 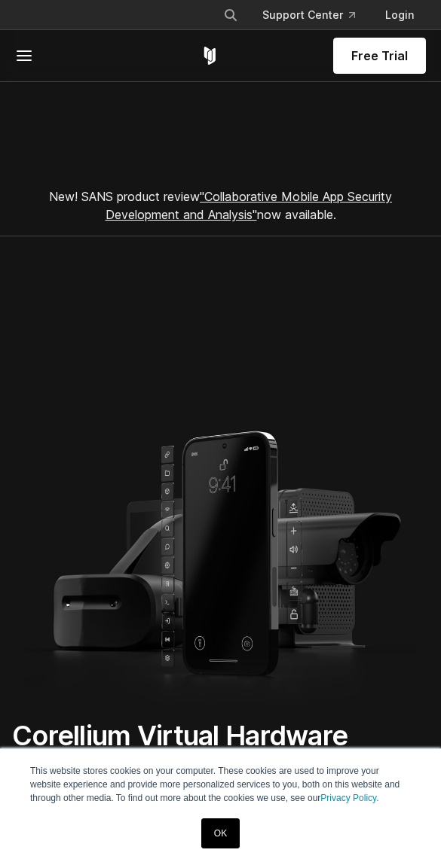 I want to click on span: Free Trial, so click(x=379, y=56).